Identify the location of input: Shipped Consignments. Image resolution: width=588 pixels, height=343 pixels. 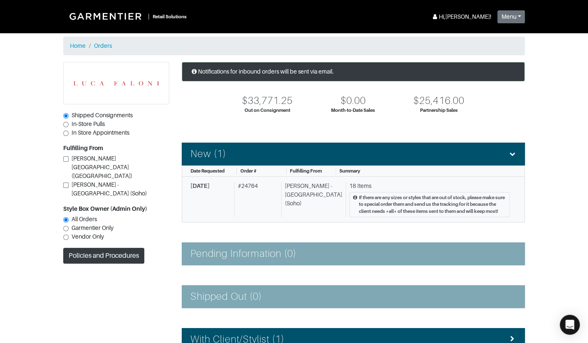
(66, 116).